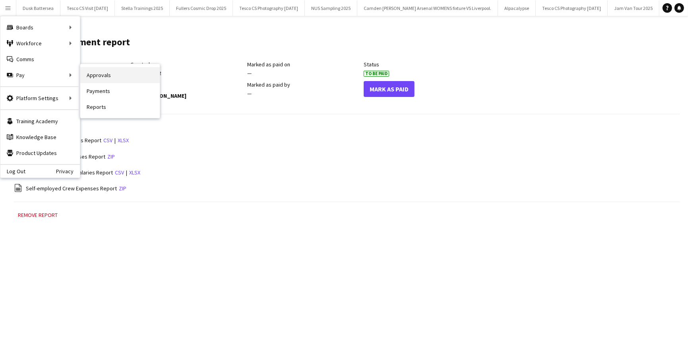  What do you see at coordinates (187, 64) in the screenshot?
I see `div: Created on` at bounding box center [187, 64].